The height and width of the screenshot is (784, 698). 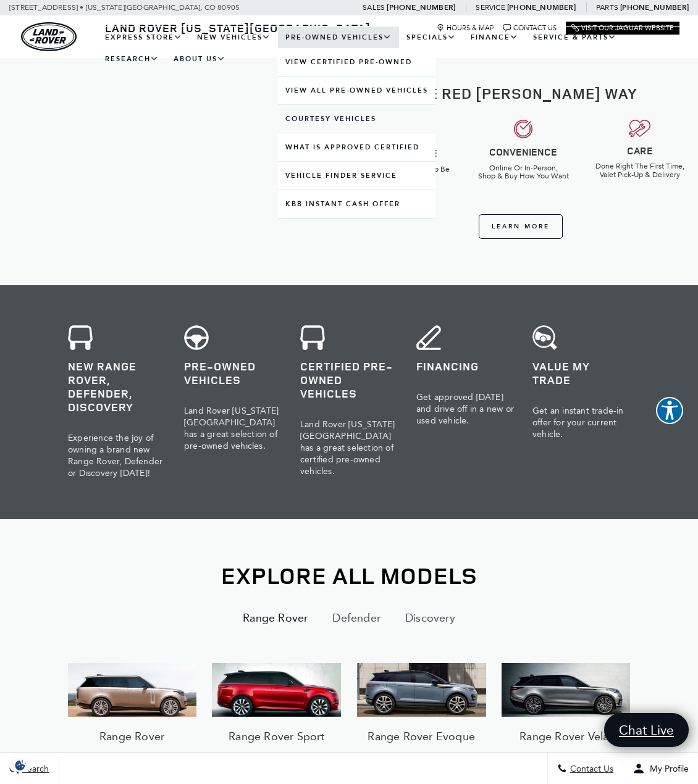 I want to click on h3: Range Rover Sport, so click(x=276, y=737).